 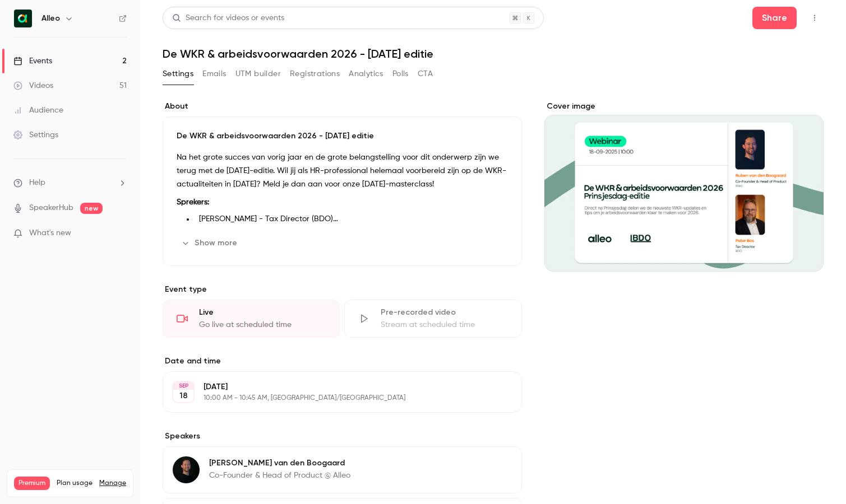 What do you see at coordinates (184, 386) in the screenshot?
I see `div: SEP` at bounding box center [184, 386].